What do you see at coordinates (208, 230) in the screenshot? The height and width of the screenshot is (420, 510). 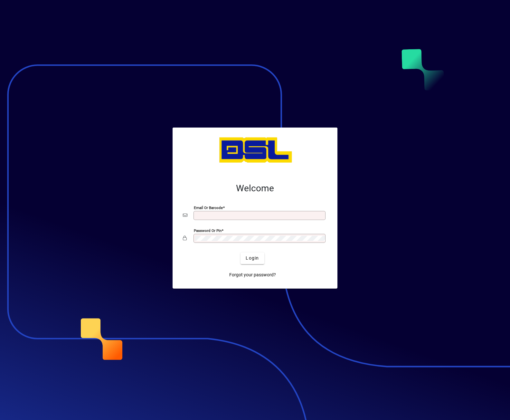 I see `mat-label: Password or Pin` at bounding box center [208, 230].